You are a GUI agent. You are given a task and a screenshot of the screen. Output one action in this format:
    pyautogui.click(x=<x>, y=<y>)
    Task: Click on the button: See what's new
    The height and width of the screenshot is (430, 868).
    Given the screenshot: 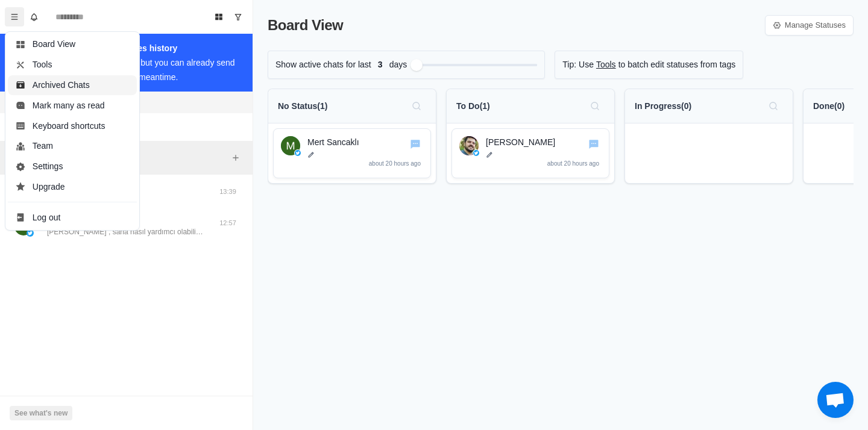 What is the action you would take?
    pyautogui.click(x=41, y=413)
    